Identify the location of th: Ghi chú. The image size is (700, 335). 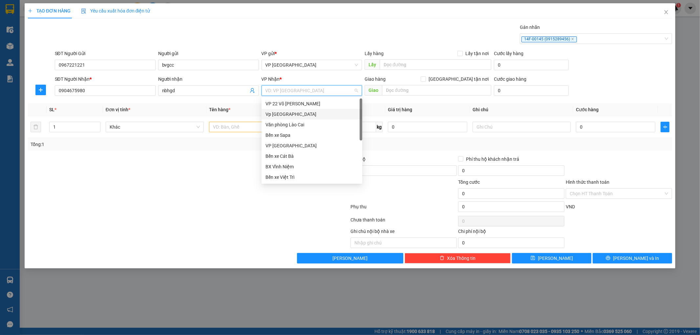
(521, 110).